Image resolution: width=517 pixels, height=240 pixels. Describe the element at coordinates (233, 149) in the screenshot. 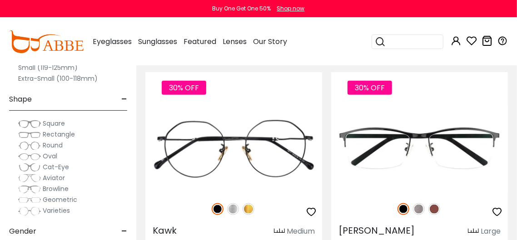

I see `img: Black Kawk - Metal ,Adjust Nose Pads` at that location.